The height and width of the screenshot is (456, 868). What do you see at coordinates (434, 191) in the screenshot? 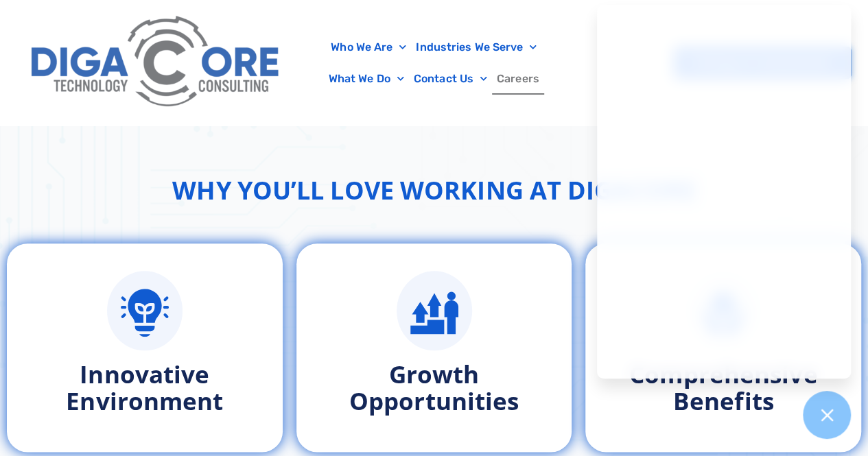
I see `h2: Why You’ll Love Working at Digacore` at bounding box center [434, 191].